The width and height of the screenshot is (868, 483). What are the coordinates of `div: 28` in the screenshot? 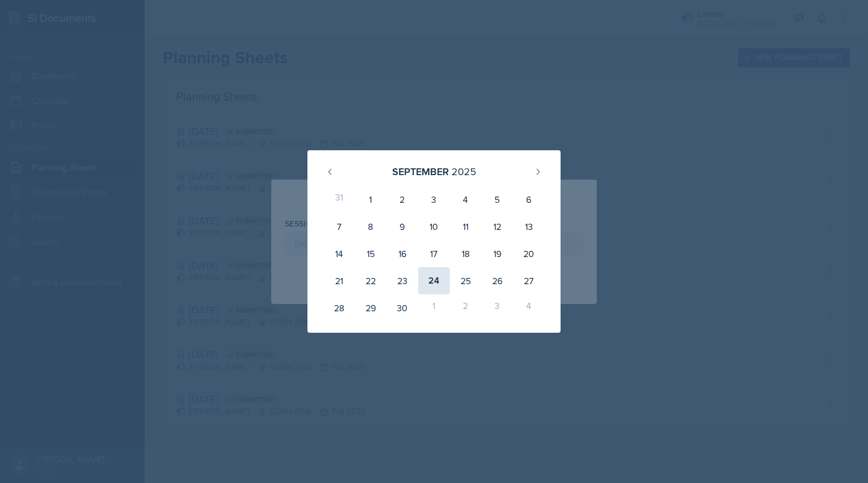 It's located at (339, 308).